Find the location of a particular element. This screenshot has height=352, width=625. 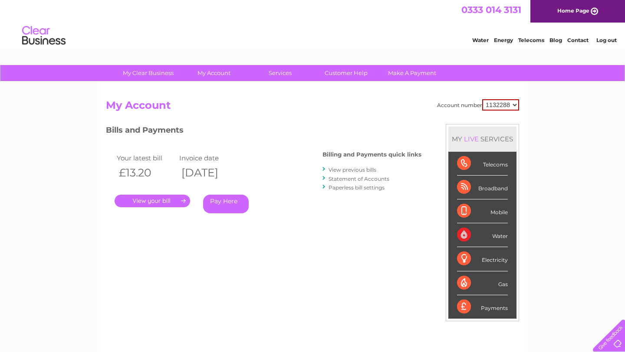

div: Payments is located at coordinates (482, 307).